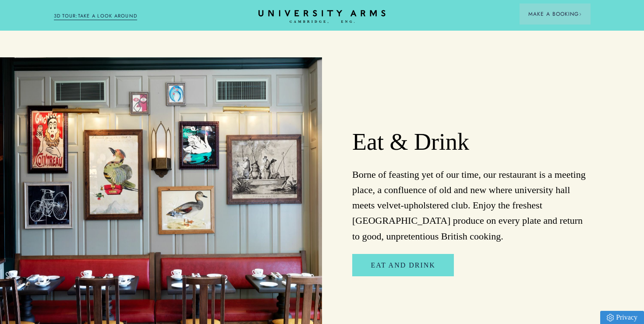  Describe the element at coordinates (472, 142) in the screenshot. I see `h2: Eat & Drink` at that location.